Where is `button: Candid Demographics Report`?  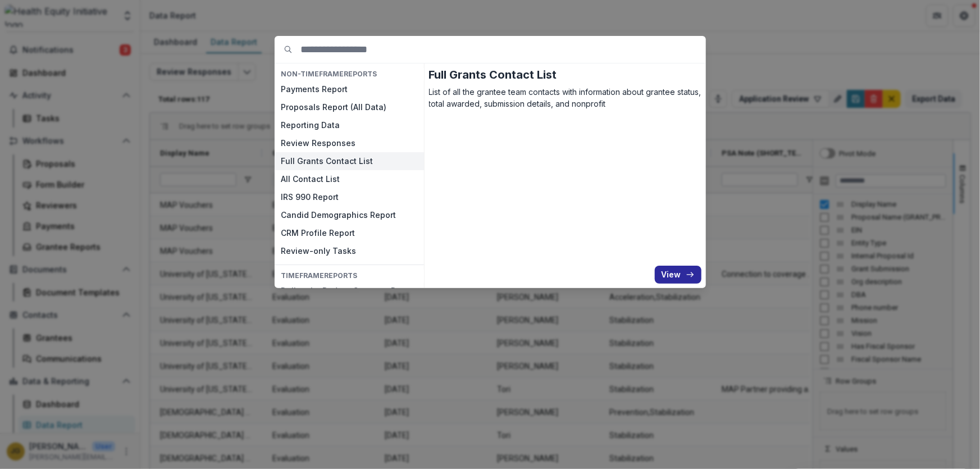
button: Candid Demographics Report is located at coordinates (350, 215).